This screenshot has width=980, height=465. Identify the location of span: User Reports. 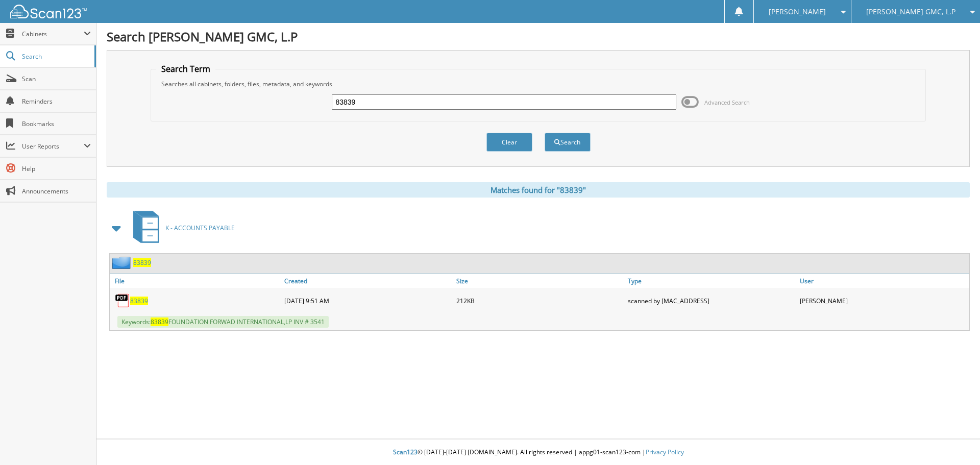
(53, 146).